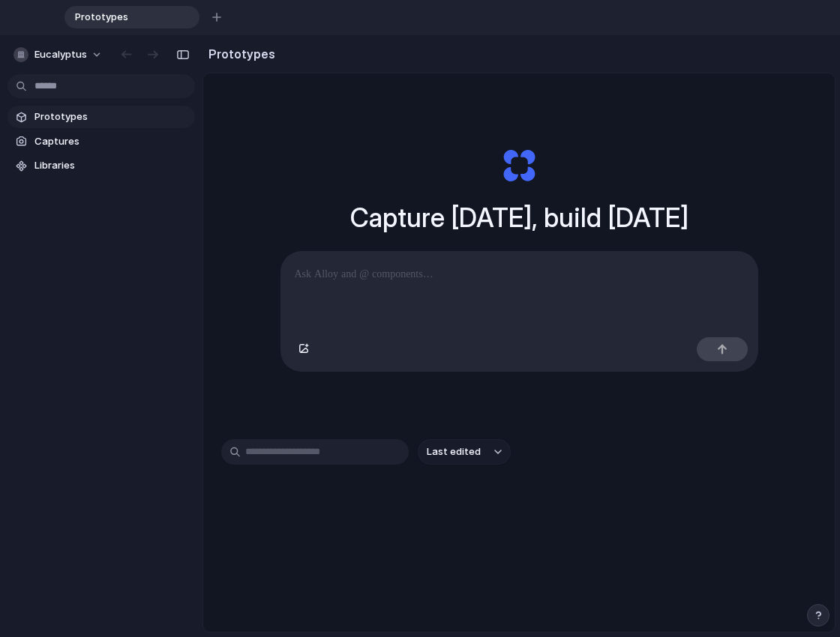  I want to click on span: Last edited, so click(453, 452).